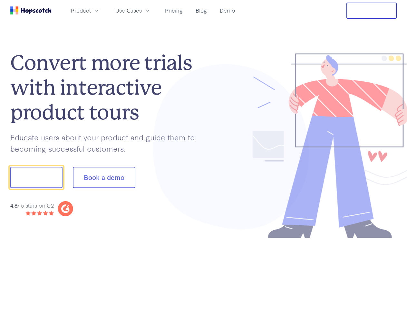 This screenshot has height=309, width=407. Describe the element at coordinates (31, 10) in the screenshot. I see `a: Home` at that location.